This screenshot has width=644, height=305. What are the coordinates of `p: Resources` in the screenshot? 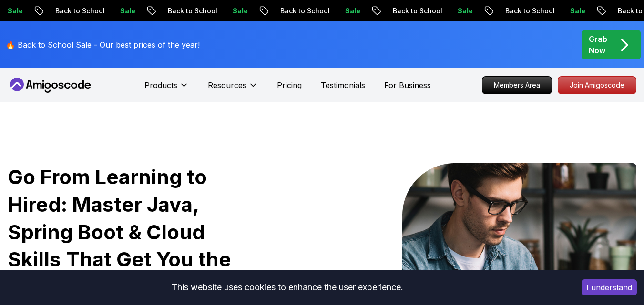 It's located at (227, 85).